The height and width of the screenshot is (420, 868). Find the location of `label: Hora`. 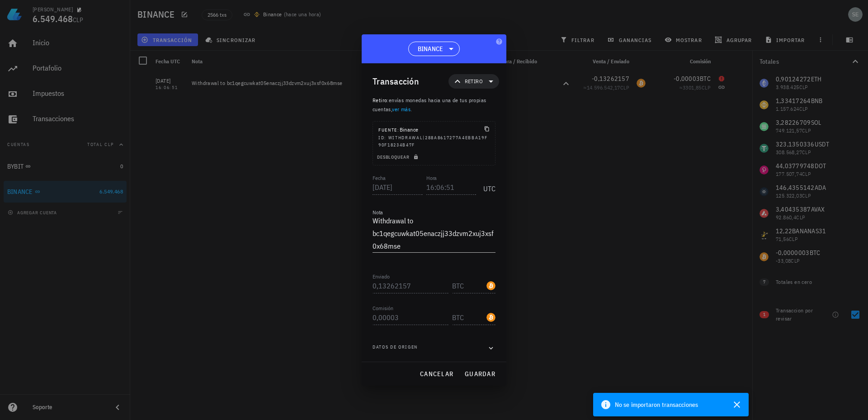

label: Hora is located at coordinates (431, 178).